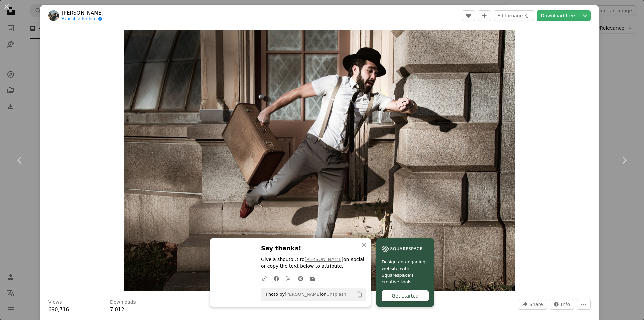 This screenshot has width=644, height=320. What do you see at coordinates (58, 309) in the screenshot?
I see `span: 690,716` at bounding box center [58, 309].